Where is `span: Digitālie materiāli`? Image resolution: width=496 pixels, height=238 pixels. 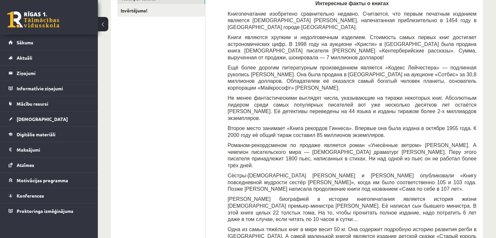
span: Digitālie materiāli is located at coordinates (36, 134).